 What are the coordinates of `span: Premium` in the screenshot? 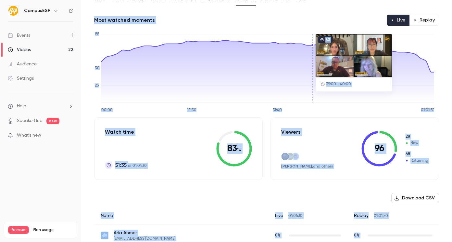 It's located at (19, 230).